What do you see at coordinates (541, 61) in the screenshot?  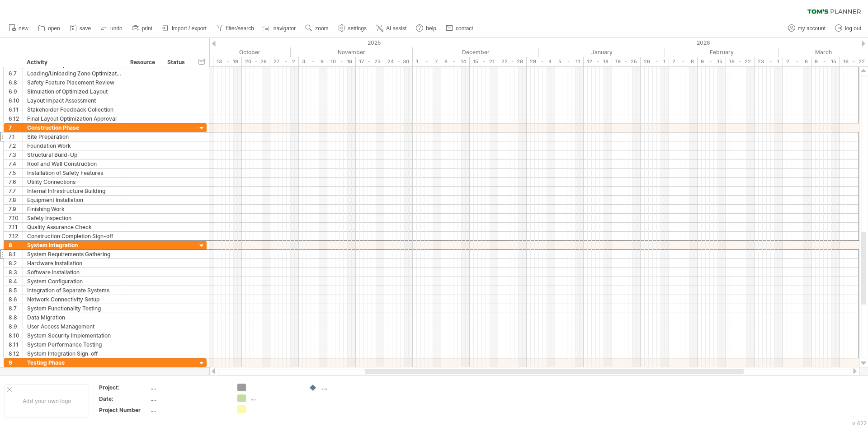 I see `div: 29 - 4` at bounding box center [541, 61].